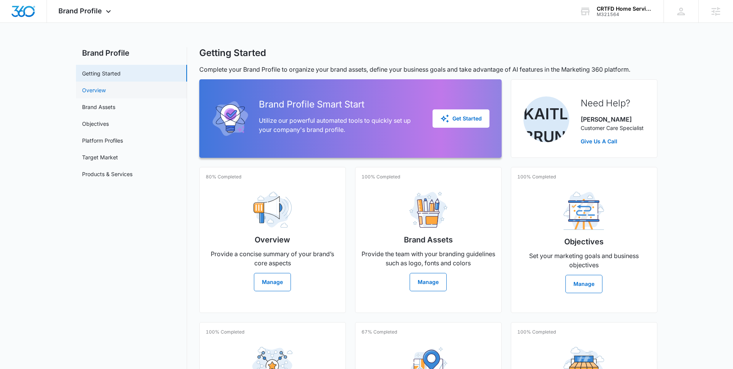 The height and width of the screenshot is (369, 733). I want to click on div: account id, so click(624, 15).